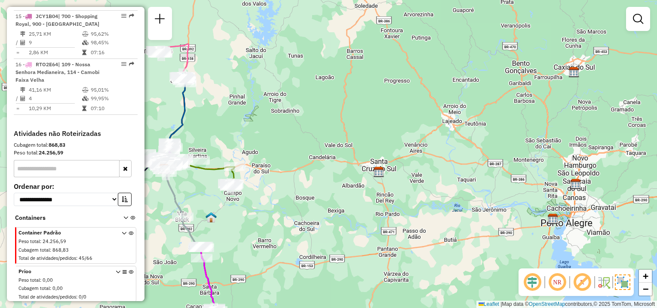 The image size is (657, 308). What do you see at coordinates (211, 217) in the screenshot?
I see `img: Formigueiro` at bounding box center [211, 217].